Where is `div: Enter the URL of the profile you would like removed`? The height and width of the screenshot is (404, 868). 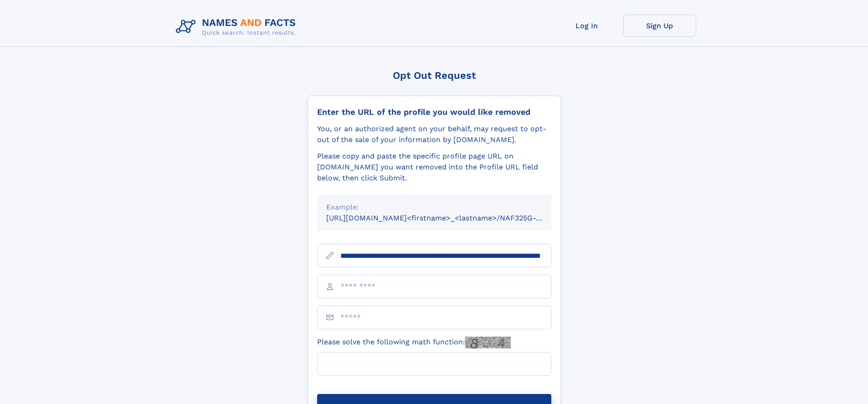 div: Enter the URL of the profile you would like removed is located at coordinates (434, 112).